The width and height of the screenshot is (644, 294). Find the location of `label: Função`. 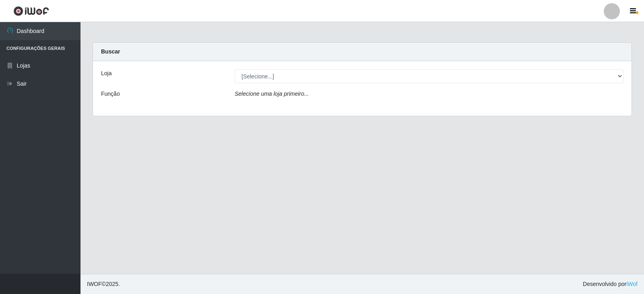

label: Função is located at coordinates (110, 93).